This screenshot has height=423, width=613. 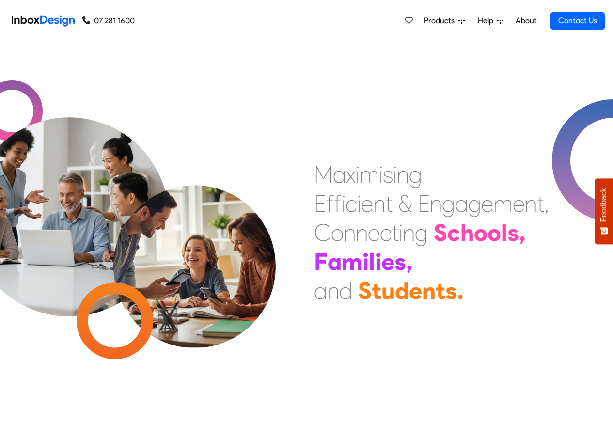 What do you see at coordinates (604, 211) in the screenshot?
I see `button: Feedback - Show survey` at bounding box center [604, 211].